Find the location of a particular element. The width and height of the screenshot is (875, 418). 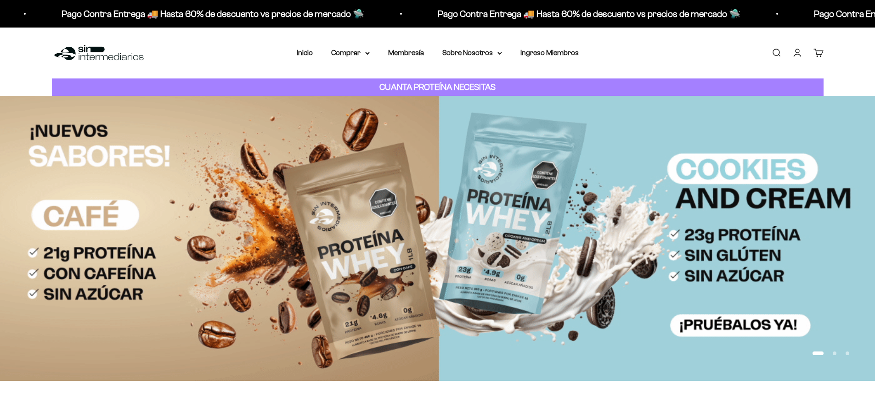

summary: Comprar is located at coordinates (350, 53).